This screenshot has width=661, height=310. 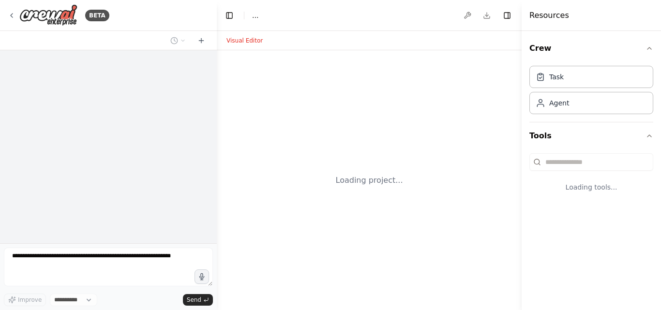 What do you see at coordinates (198, 300) in the screenshot?
I see `button: Send` at bounding box center [198, 300].